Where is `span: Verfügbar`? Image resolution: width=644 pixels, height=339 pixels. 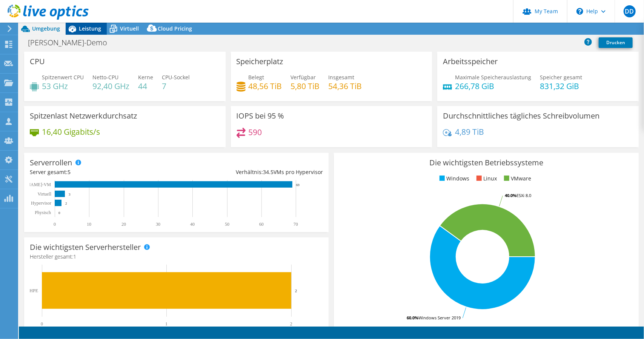
span: Verfügbar is located at coordinates (304, 77).